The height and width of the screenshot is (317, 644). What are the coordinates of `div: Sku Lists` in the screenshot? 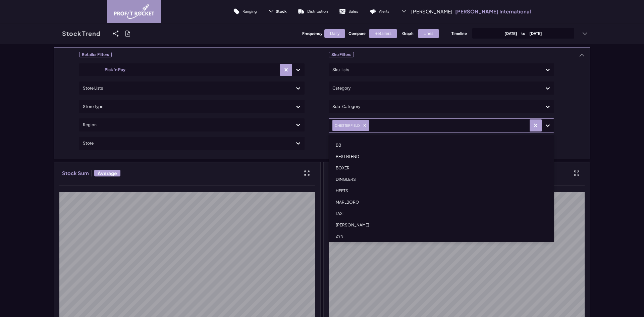 It's located at (435, 70).